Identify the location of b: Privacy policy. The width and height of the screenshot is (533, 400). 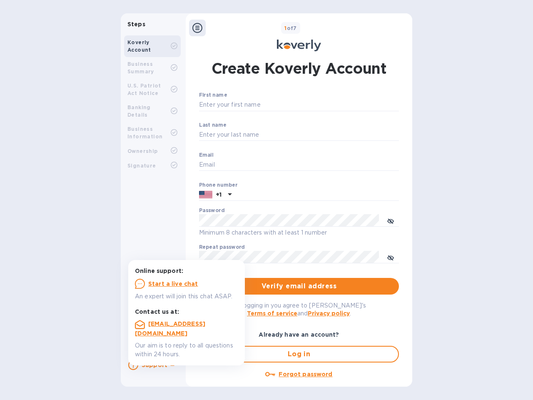
(329, 313).